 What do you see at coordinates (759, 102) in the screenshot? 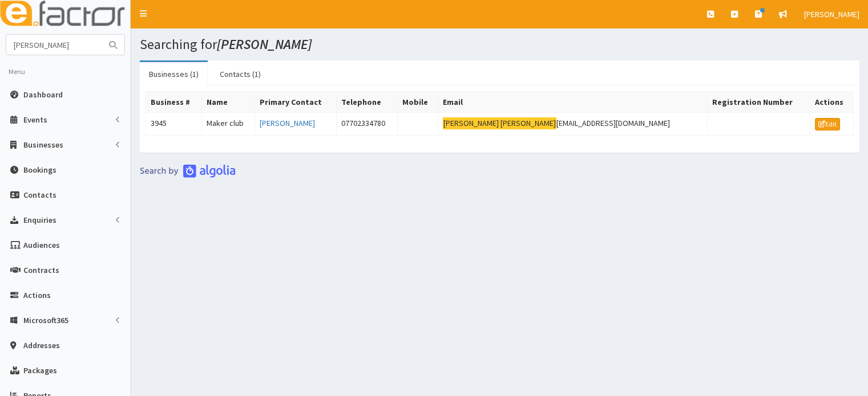
I see `th: Registration Number` at bounding box center [759, 102].